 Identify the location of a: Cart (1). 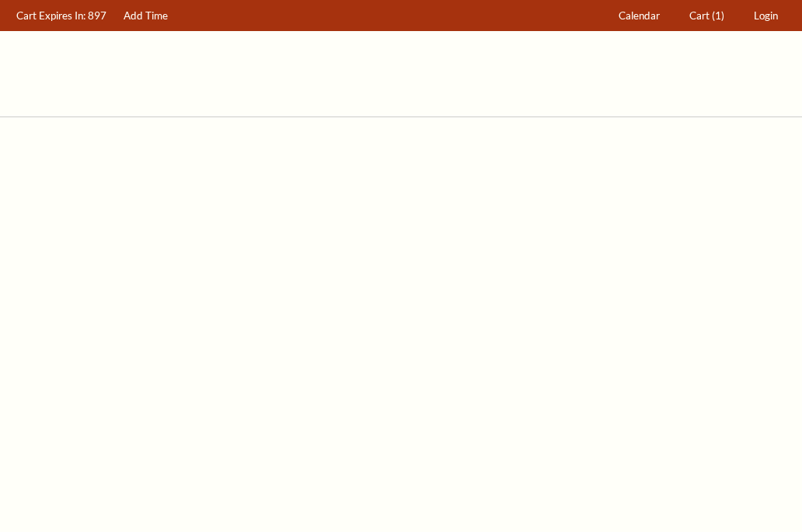
(707, 16).